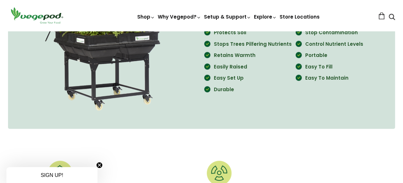  What do you see at coordinates (299, 17) in the screenshot?
I see `a: Store Locations` at bounding box center [299, 17].